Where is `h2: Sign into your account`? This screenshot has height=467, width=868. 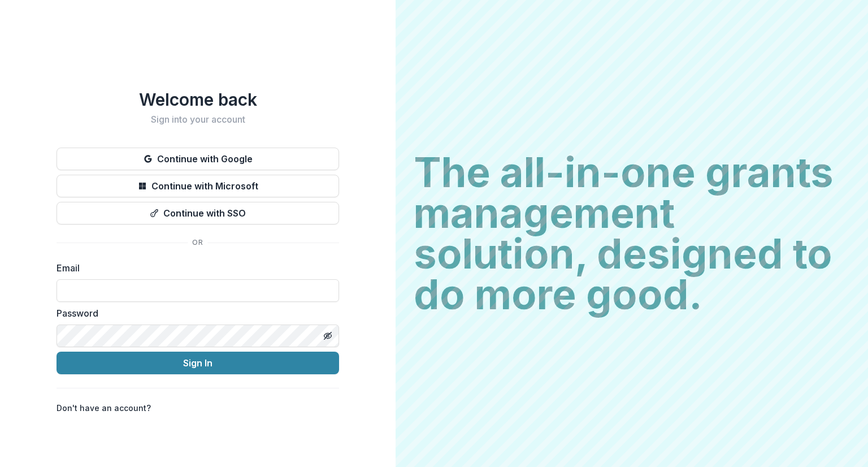
h2: Sign into your account is located at coordinates (197, 119).